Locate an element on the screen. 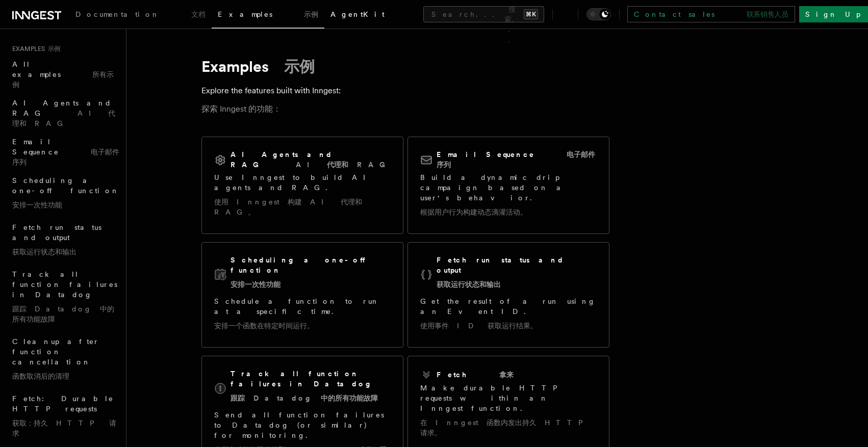 Image resolution: width=868 pixels, height=447 pixels. span: Email Sequence is located at coordinates (66, 152).